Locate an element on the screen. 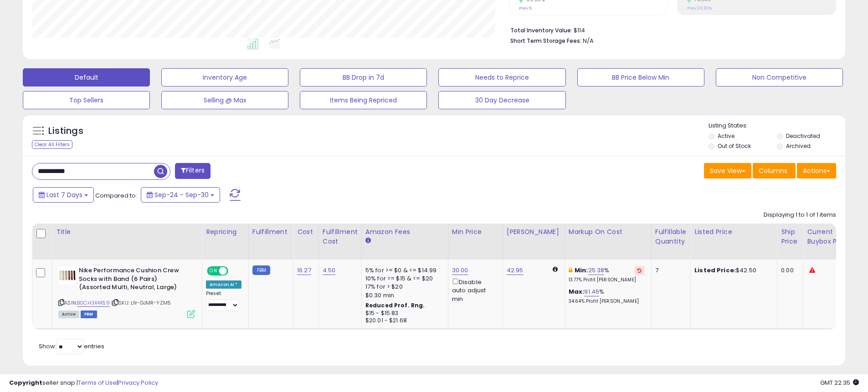 The width and height of the screenshot is (868, 392). div: Listed Price is located at coordinates (733, 232).